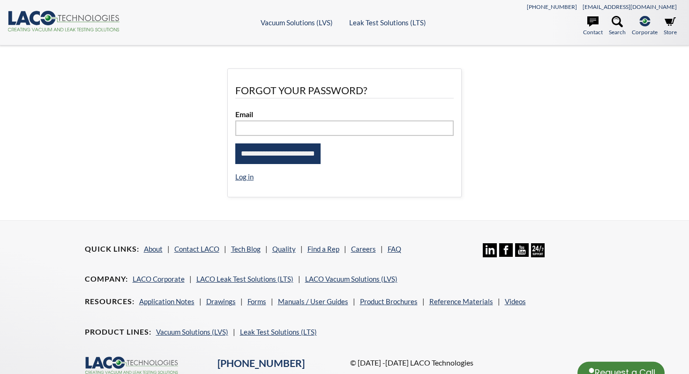  I want to click on a: 24/7 Support, so click(537, 254).